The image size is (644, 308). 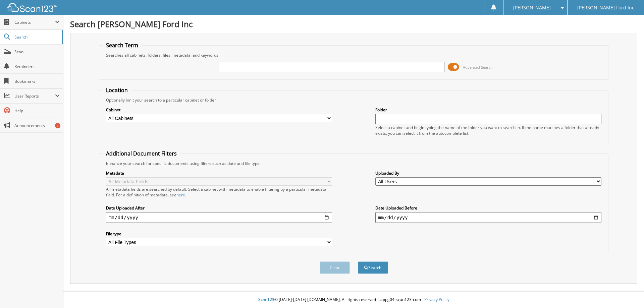 I want to click on label: Folder, so click(x=488, y=110).